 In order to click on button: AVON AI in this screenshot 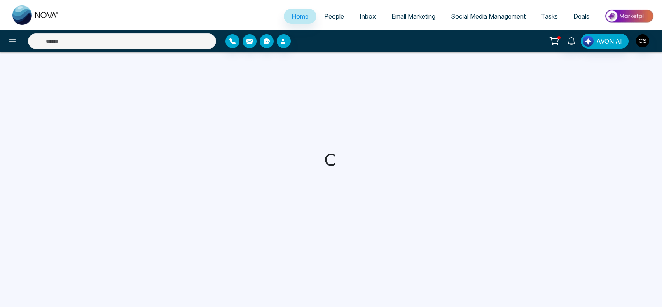, I will do `click(605, 41)`.